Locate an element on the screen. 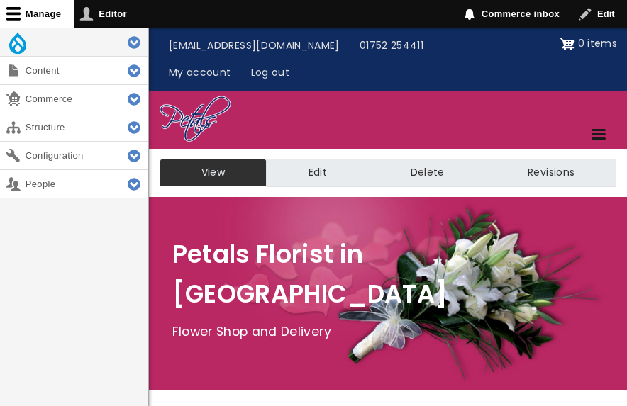 This screenshot has height=406, width=627. a: Log out is located at coordinates (270, 73).